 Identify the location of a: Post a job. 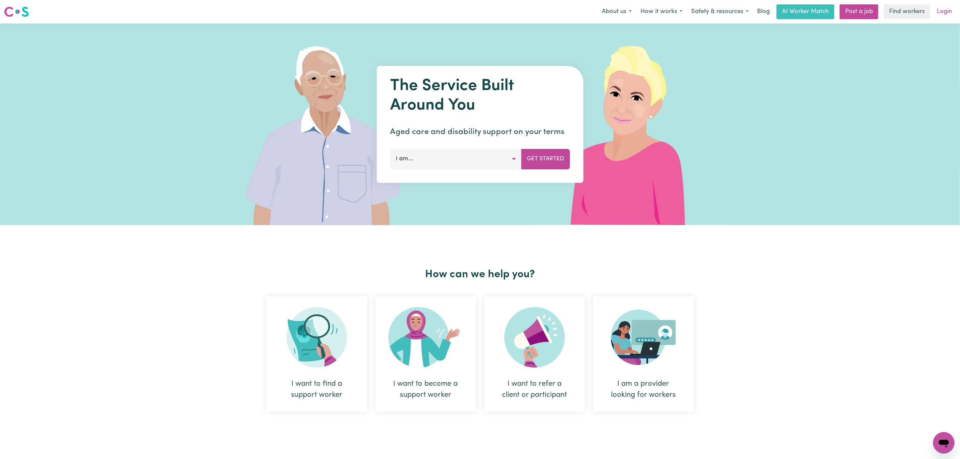
(859, 12).